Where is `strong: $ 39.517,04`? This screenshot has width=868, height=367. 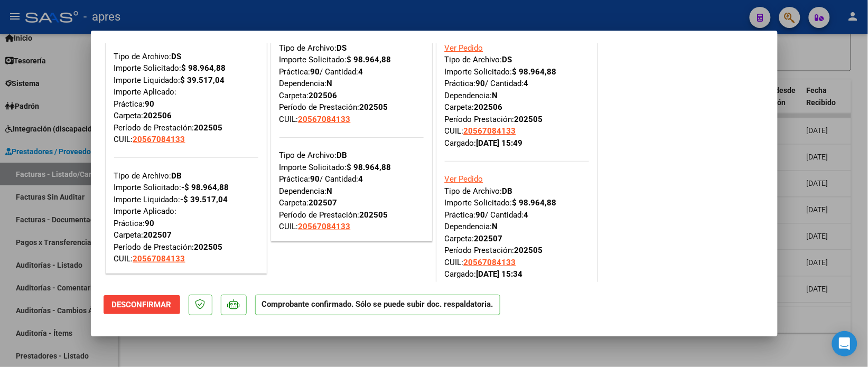
strong: $ 39.517,04 is located at coordinates (203, 80).